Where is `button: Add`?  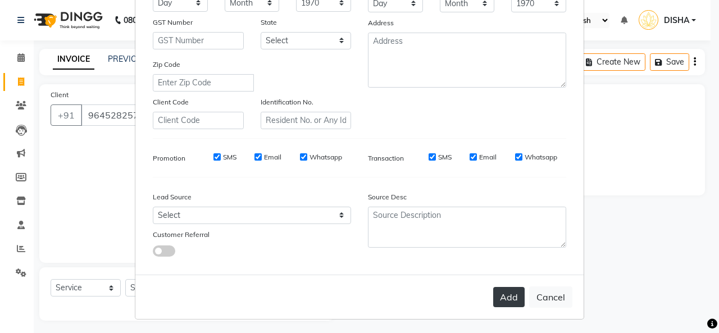
button: Add is located at coordinates (509, 297).